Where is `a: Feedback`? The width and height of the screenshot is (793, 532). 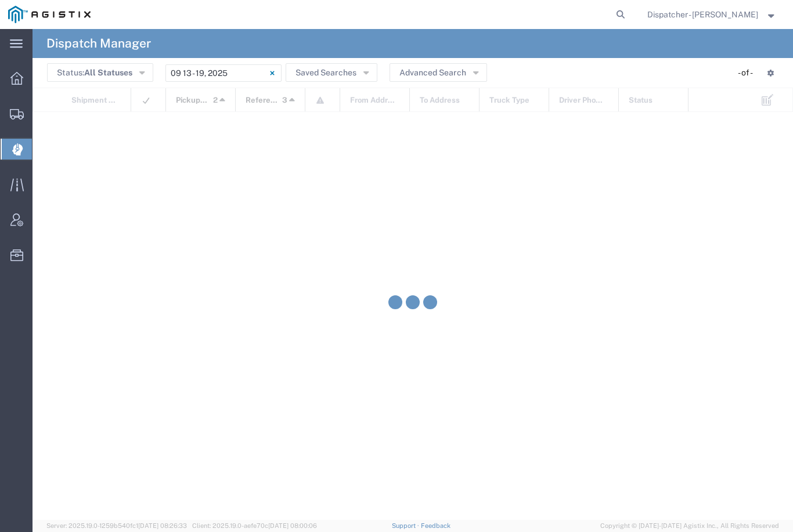
a: Feedback is located at coordinates (435, 525).